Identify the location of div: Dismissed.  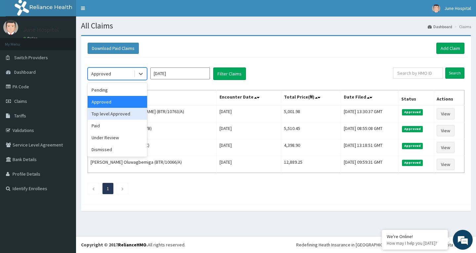
(117, 149).